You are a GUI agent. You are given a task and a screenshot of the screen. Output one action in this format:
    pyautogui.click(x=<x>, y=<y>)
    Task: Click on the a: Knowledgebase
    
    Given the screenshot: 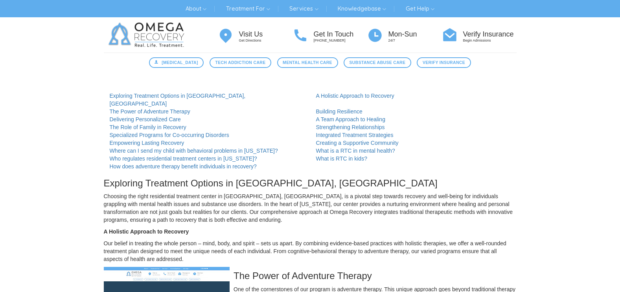 What is the action you would take?
    pyautogui.click(x=362, y=9)
    